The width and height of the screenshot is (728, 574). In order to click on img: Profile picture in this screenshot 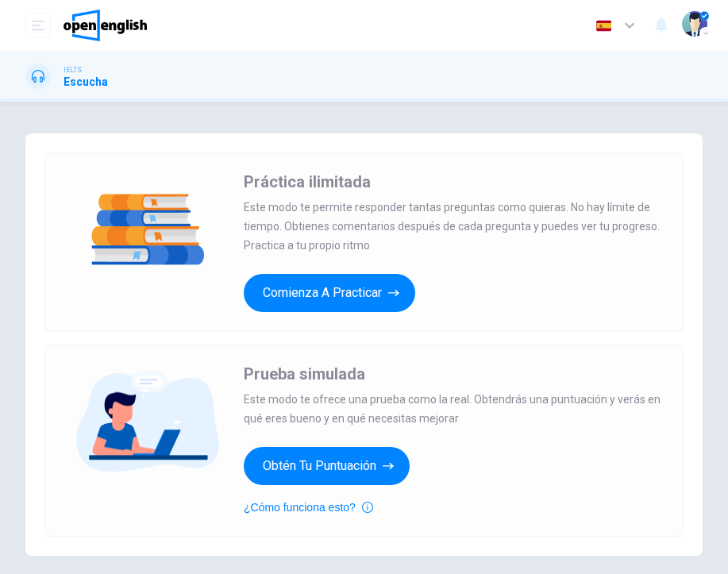, I will do `click(695, 23)`.